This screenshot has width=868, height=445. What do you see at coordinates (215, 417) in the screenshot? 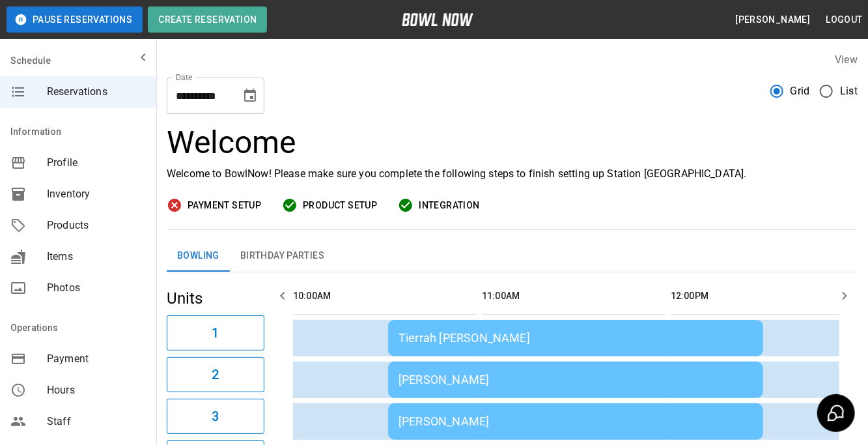
I see `h6: 3` at bounding box center [215, 417].